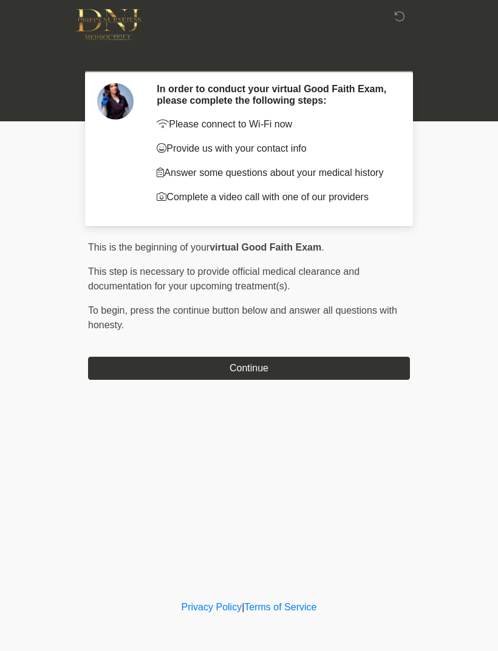 This screenshot has height=651, width=498. I want to click on h2: In order to conduct your virtual Good Faith Exam, please complete the following steps:, so click(274, 95).